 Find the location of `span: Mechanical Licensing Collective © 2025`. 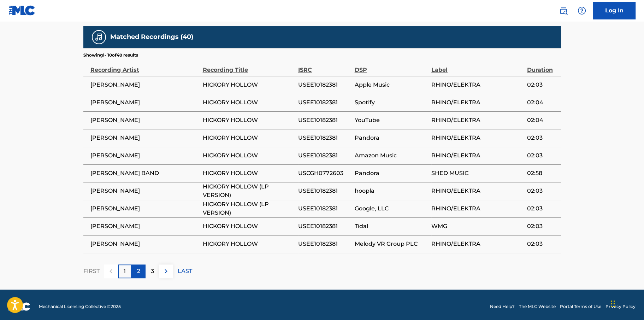

span: Mechanical Licensing Collective © 2025 is located at coordinates (80, 306).